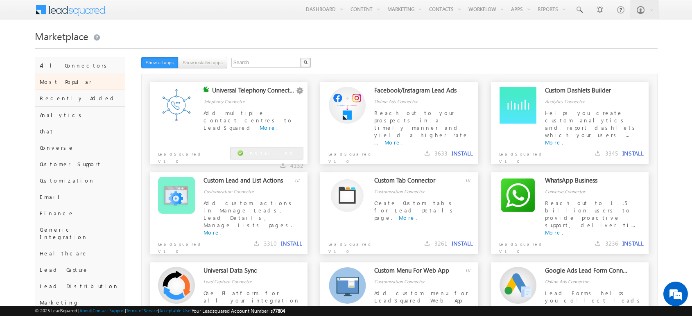  Describe the element at coordinates (270, 243) in the screenshot. I see `span: 3310` at that location.